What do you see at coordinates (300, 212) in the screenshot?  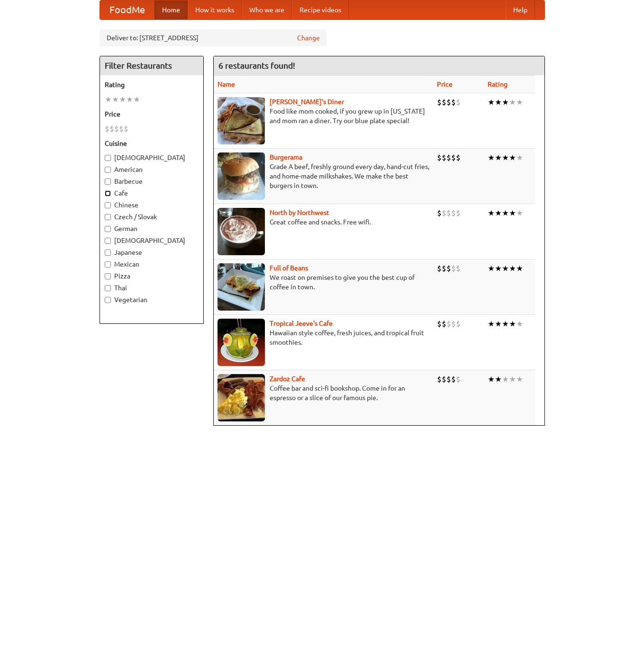 I see `b: North by Northwest` at bounding box center [300, 212].